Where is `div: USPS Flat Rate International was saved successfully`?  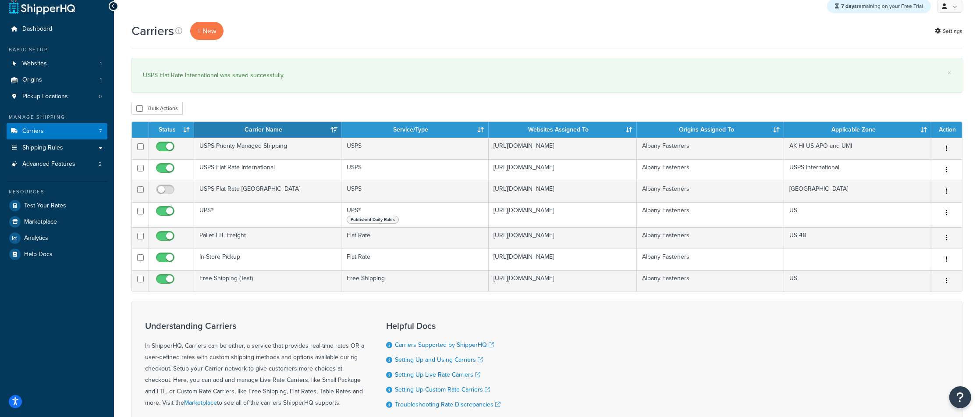 div: USPS Flat Rate International was saved successfully is located at coordinates (547, 76).